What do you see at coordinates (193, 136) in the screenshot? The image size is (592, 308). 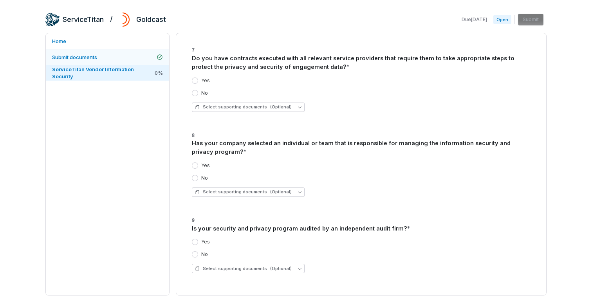 I see `span: 8` at bounding box center [193, 136].